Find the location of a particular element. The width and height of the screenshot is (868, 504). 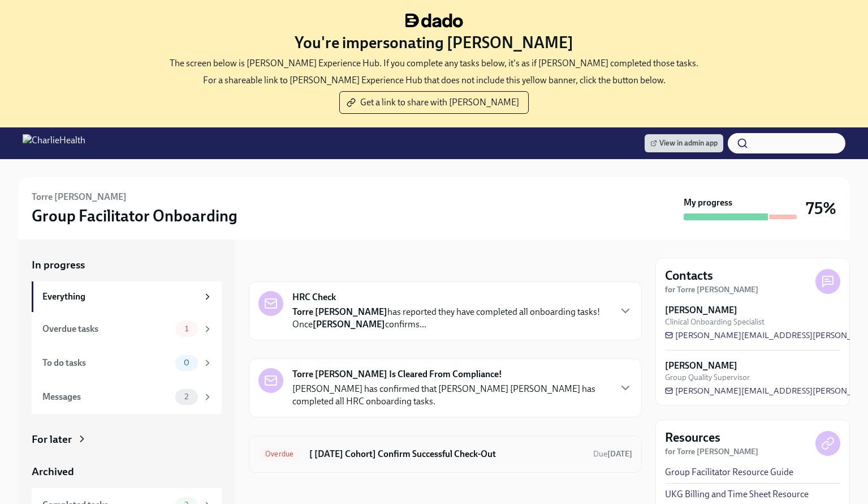

h3: 75% is located at coordinates (821, 208).